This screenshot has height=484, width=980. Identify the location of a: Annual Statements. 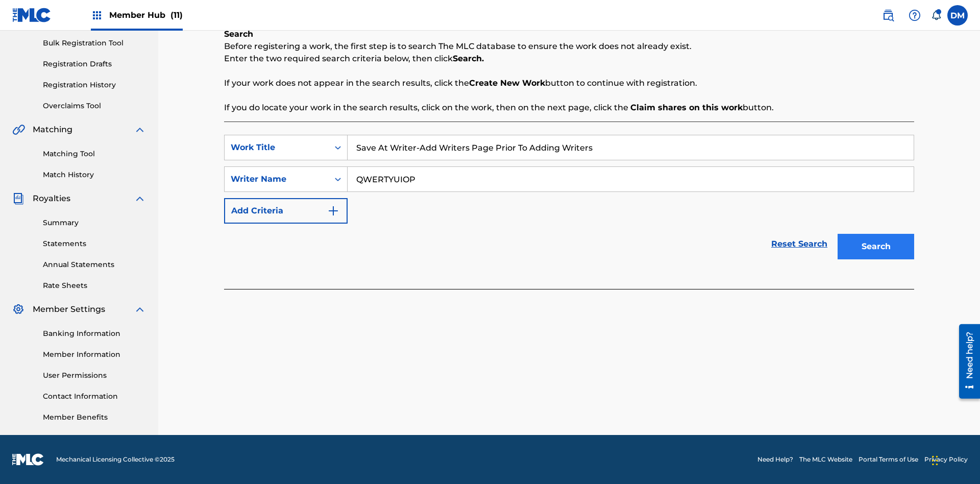
(94, 264).